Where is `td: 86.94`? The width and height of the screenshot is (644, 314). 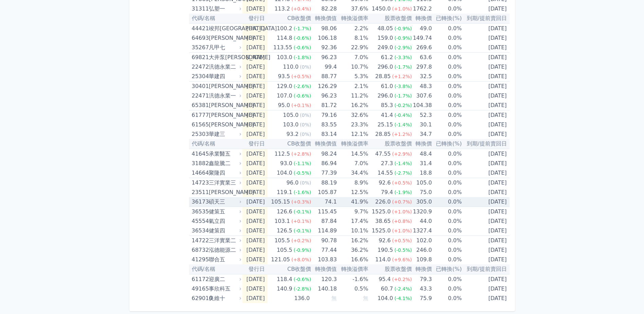
td: 86.94 is located at coordinates (324, 163).